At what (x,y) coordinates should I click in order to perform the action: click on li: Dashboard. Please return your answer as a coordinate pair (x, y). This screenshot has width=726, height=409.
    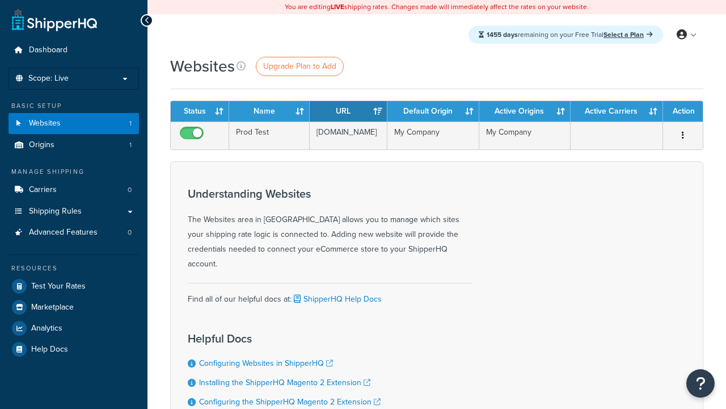
    Looking at the image, I should click on (74, 50).